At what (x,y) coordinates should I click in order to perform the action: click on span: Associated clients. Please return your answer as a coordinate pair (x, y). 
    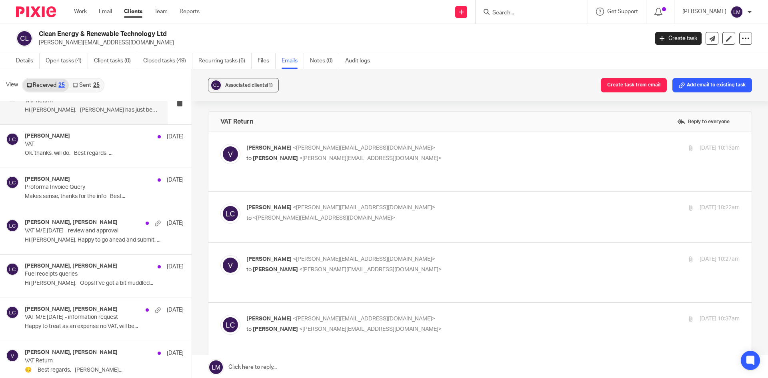
    Looking at the image, I should click on (249, 85).